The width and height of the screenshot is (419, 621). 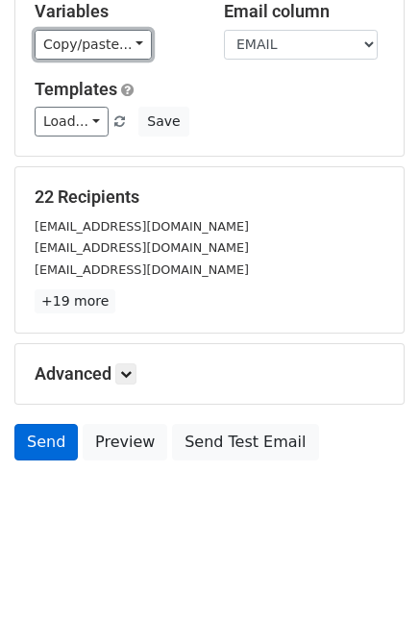 What do you see at coordinates (163, 121) in the screenshot?
I see `button: Save` at bounding box center [163, 121].